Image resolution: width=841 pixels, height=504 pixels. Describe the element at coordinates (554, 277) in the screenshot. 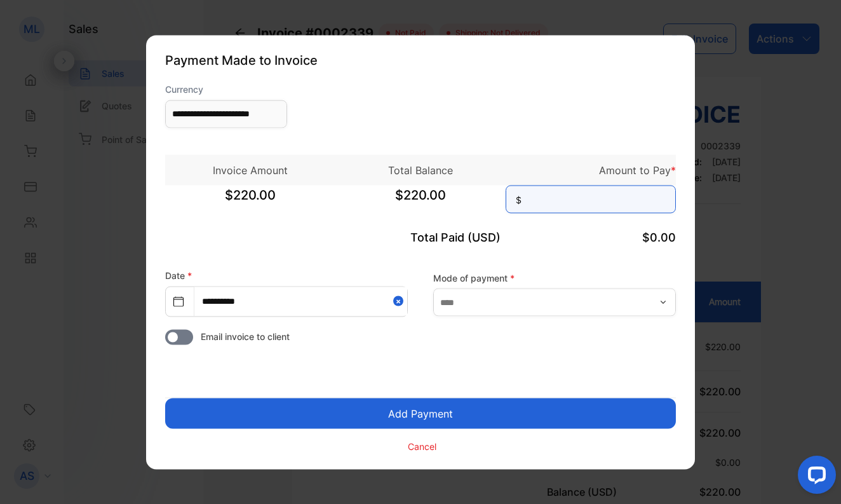

I see `label: Mode of payment` at that location.